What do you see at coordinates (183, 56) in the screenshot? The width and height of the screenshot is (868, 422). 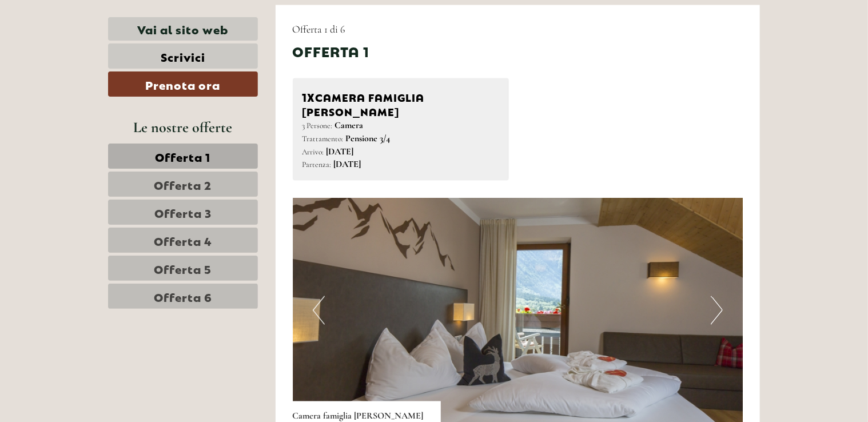 I see `a: Scrivici` at bounding box center [183, 56].